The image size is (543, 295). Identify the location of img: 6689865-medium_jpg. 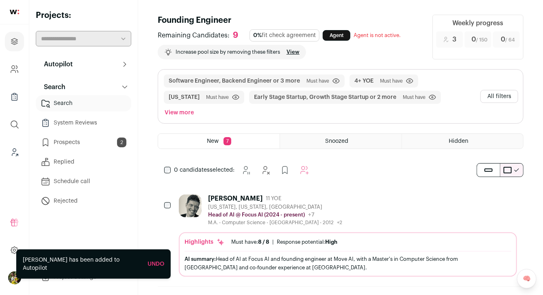
(15, 278).